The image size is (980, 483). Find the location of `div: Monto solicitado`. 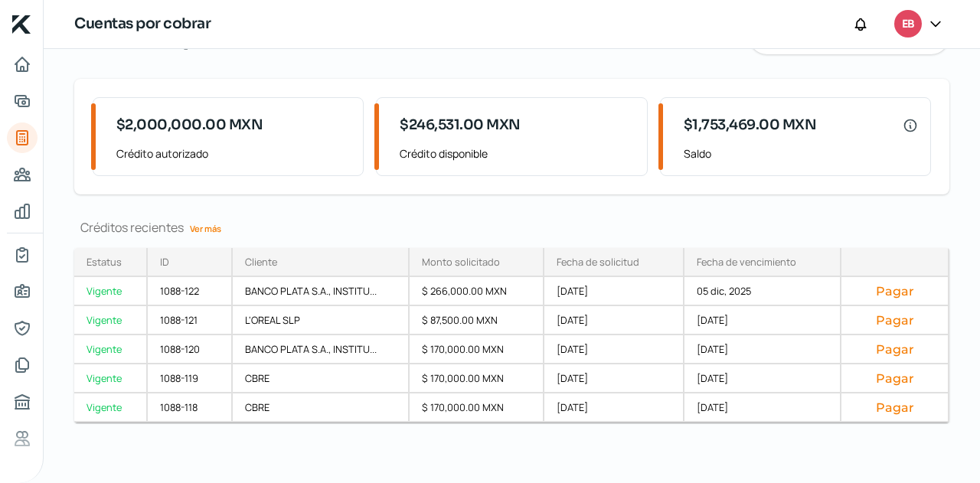

div: Monto solicitado is located at coordinates (461, 262).